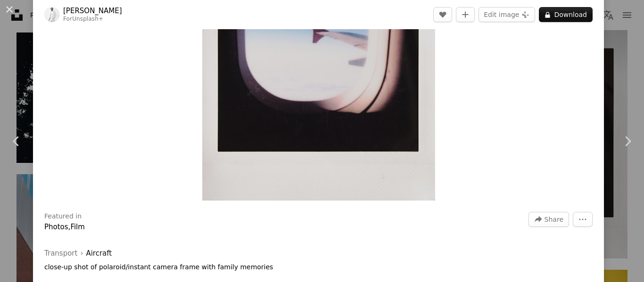 This screenshot has width=644, height=282. I want to click on p: close-up shot of polaroid/instant camera frame with family memories, so click(158, 267).